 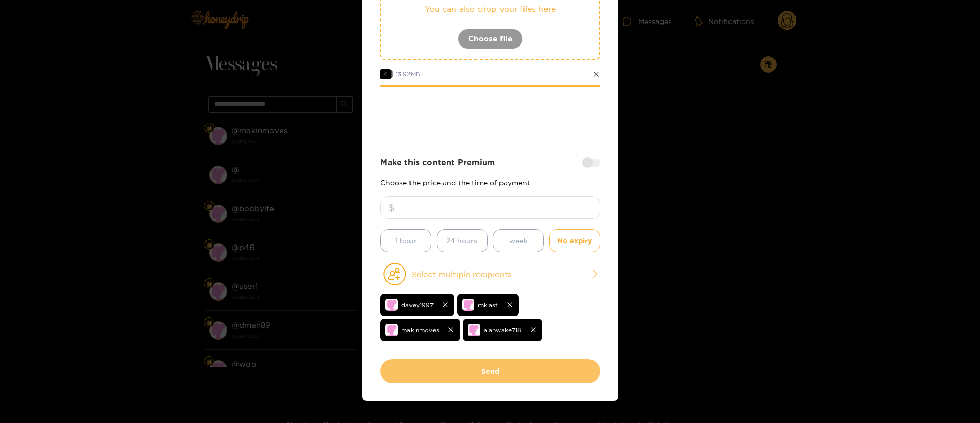 What do you see at coordinates (406, 241) in the screenshot?
I see `button: 1 hour` at bounding box center [406, 241].